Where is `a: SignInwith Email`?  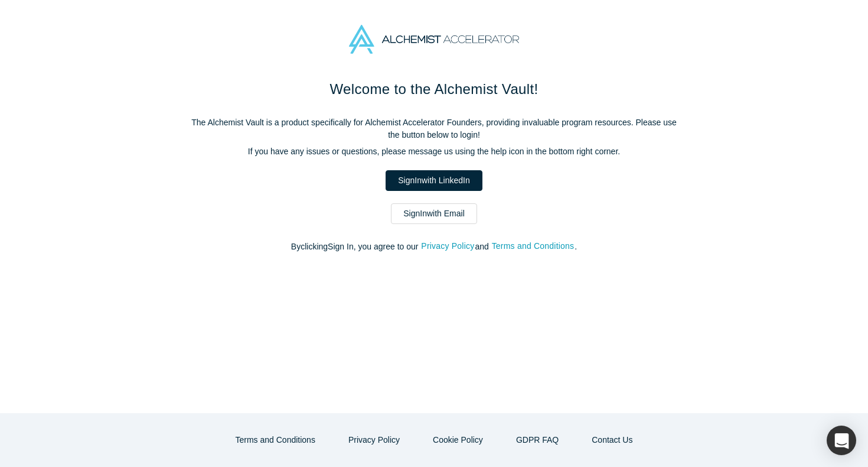
a: SignInwith Email is located at coordinates (434, 214).